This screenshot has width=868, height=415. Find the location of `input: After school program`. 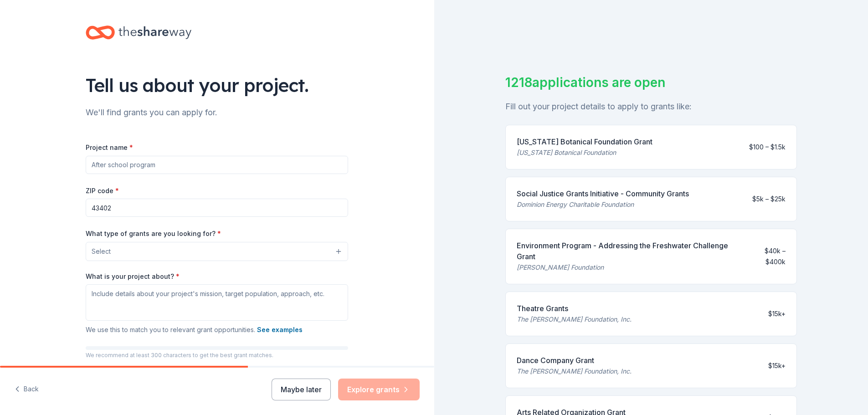

input: After school program is located at coordinates (217, 165).